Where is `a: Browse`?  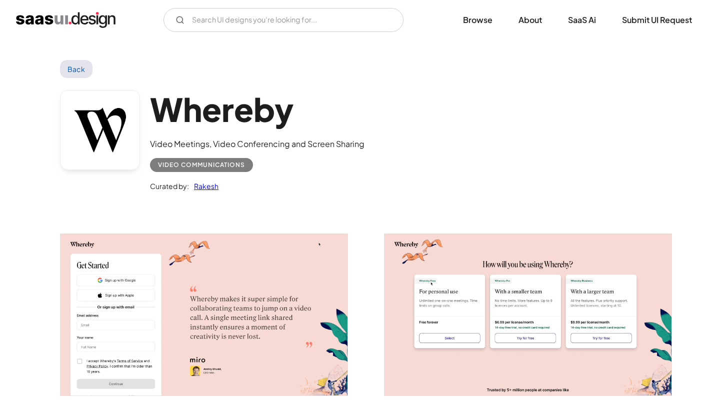
a: Browse is located at coordinates (477, 20).